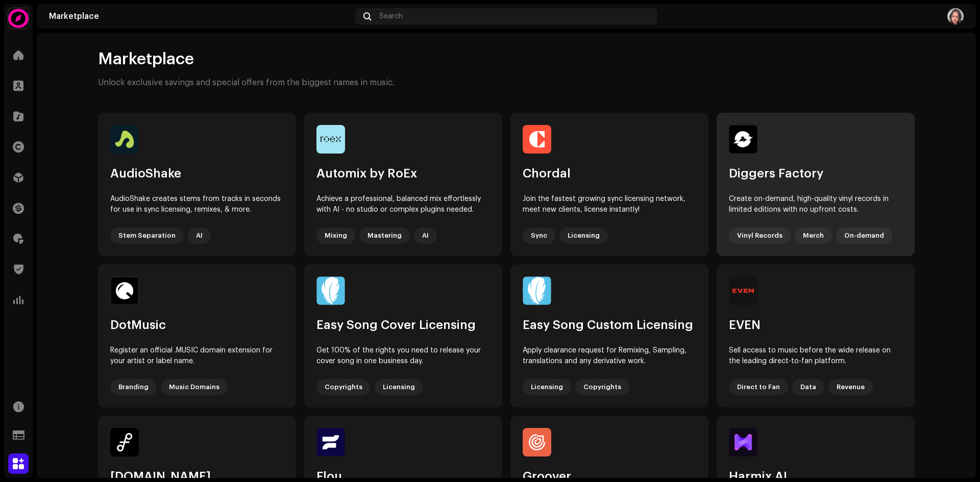 The height and width of the screenshot is (482, 980). I want to click on div: Get 100% of the rights you need to release your cover song in one business day., so click(403, 356).